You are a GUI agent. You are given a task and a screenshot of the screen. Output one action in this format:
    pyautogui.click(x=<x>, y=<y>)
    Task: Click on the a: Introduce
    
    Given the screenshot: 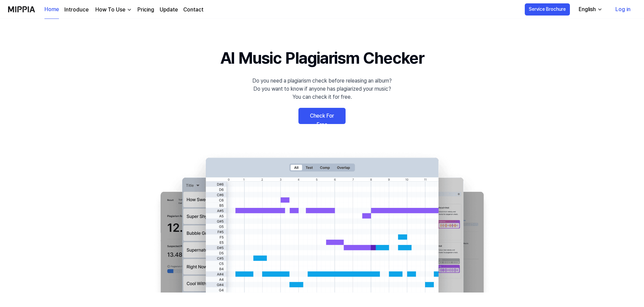 What is the action you would take?
    pyautogui.click(x=76, y=10)
    